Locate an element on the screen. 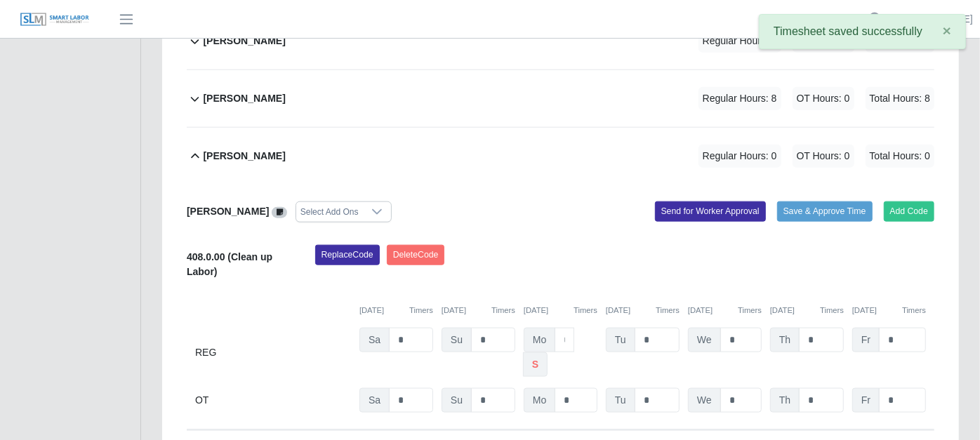  span: Total Hours: 8 is located at coordinates (901, 98).